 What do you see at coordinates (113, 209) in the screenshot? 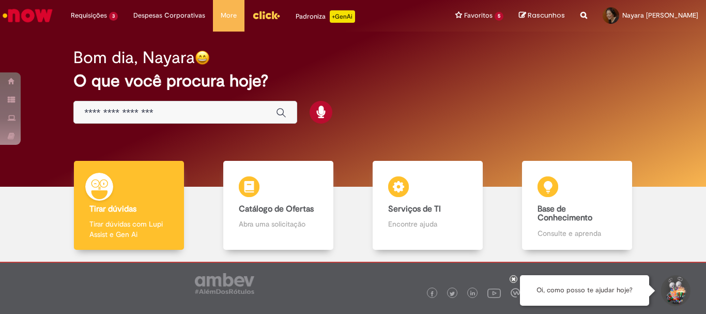
I see `b: Tirar dúvidas` at bounding box center [113, 209].